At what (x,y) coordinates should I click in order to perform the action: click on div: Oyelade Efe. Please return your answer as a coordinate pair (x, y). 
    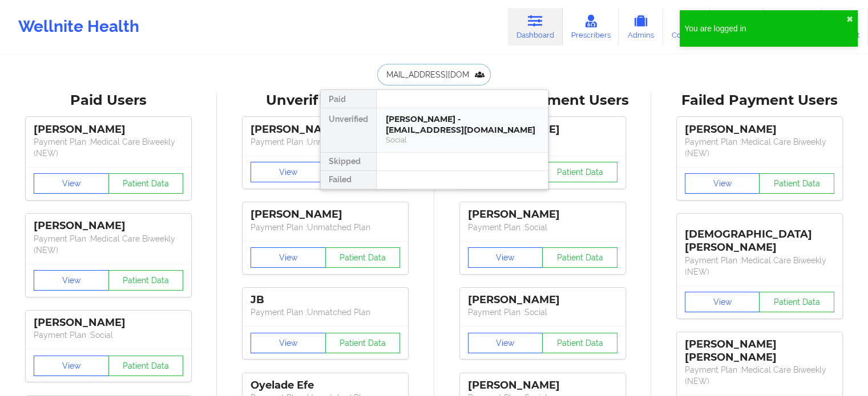
    Looking at the image, I should click on (325, 385).